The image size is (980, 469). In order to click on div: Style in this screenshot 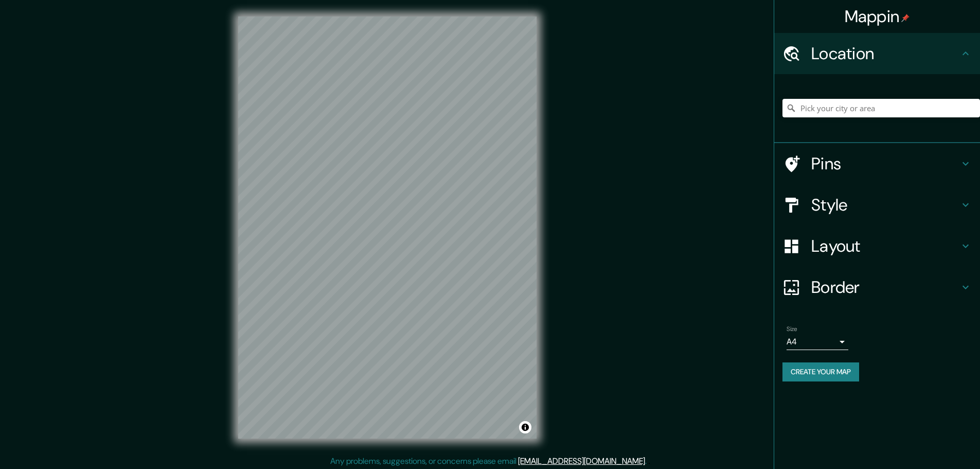, I will do `click(877, 205)`.